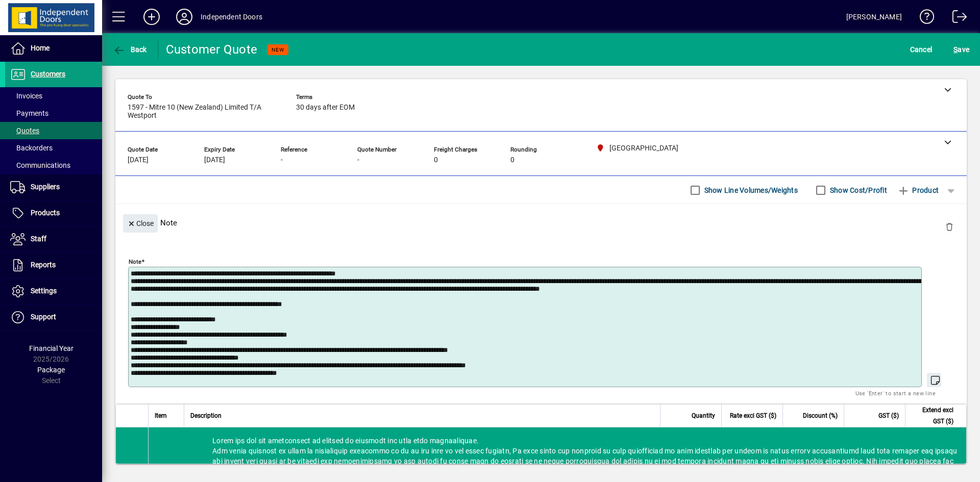  What do you see at coordinates (53, 165) in the screenshot?
I see `a: Communications` at bounding box center [53, 165].